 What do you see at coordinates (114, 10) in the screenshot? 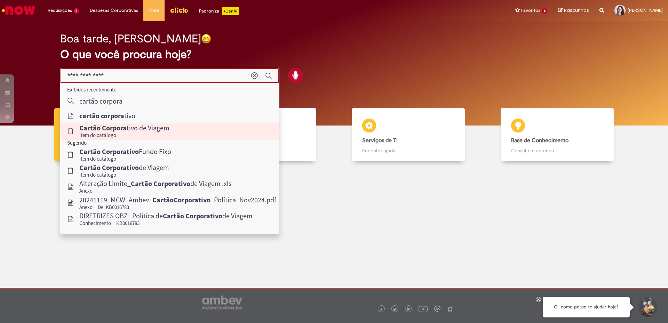
I see `span: Despesas Corporativas` at bounding box center [114, 10].